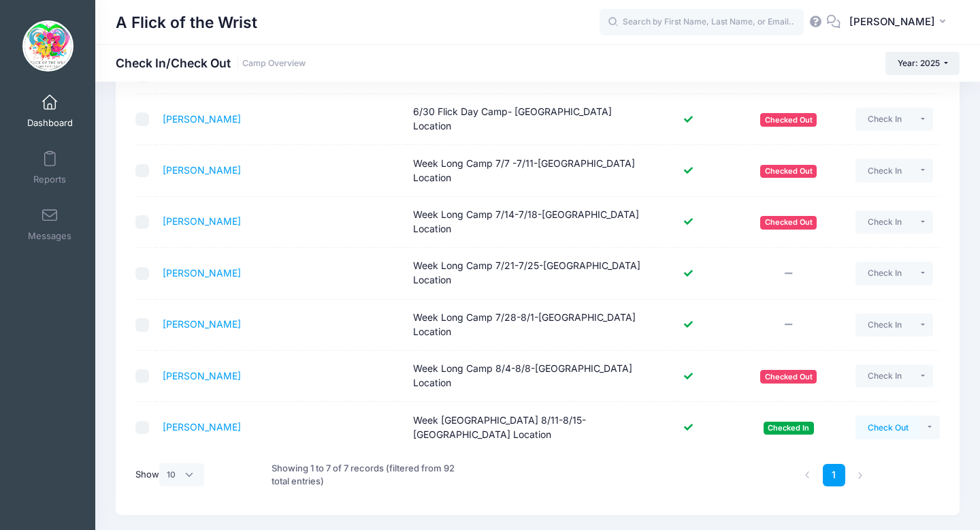 This screenshot has width=980, height=530. I want to click on input: Search by First Name, Last Name, or Email..., so click(702, 22).